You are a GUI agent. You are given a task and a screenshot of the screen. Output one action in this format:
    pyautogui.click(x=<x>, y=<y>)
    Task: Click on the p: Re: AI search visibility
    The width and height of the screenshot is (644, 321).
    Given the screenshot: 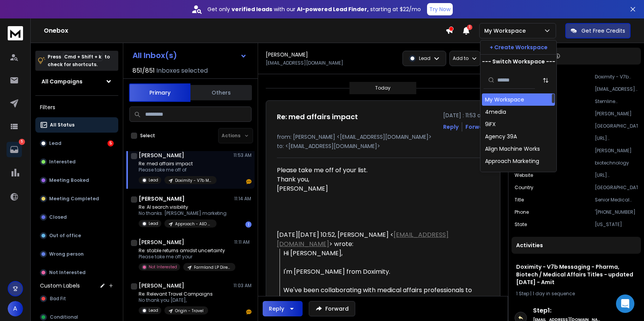 What is the action you would take?
    pyautogui.click(x=183, y=207)
    